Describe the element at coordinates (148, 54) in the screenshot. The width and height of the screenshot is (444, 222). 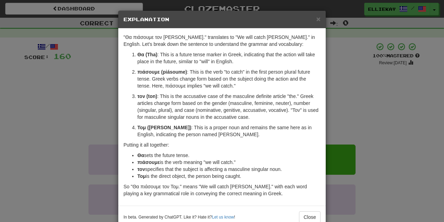
I see `strong: Θα (Tha)` at that location.